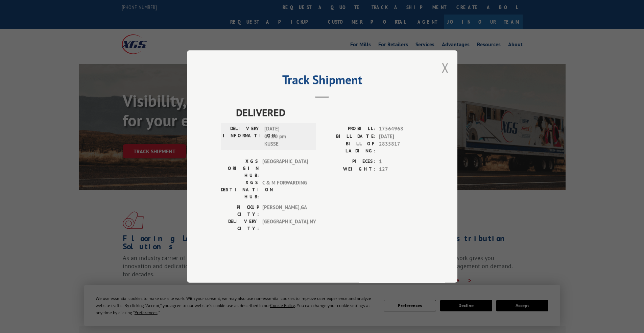 The height and width of the screenshot is (333, 644). What do you see at coordinates (240, 225) in the screenshot?
I see `label: DELIVERY CITY:` at bounding box center [240, 225].